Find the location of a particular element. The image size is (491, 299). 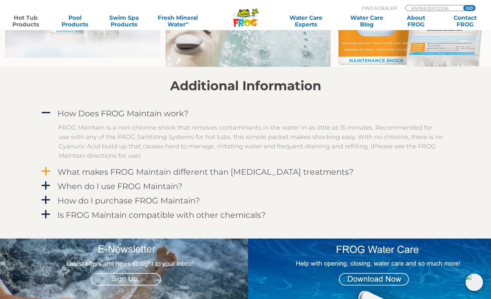

input: GO is located at coordinates (469, 8).